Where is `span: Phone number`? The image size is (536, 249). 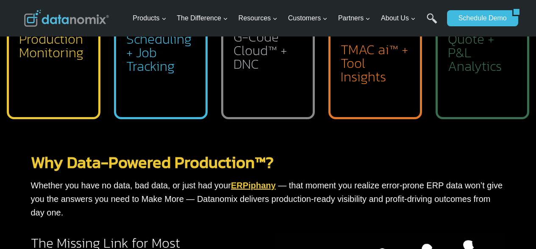 span: Phone number is located at coordinates (210, 39).